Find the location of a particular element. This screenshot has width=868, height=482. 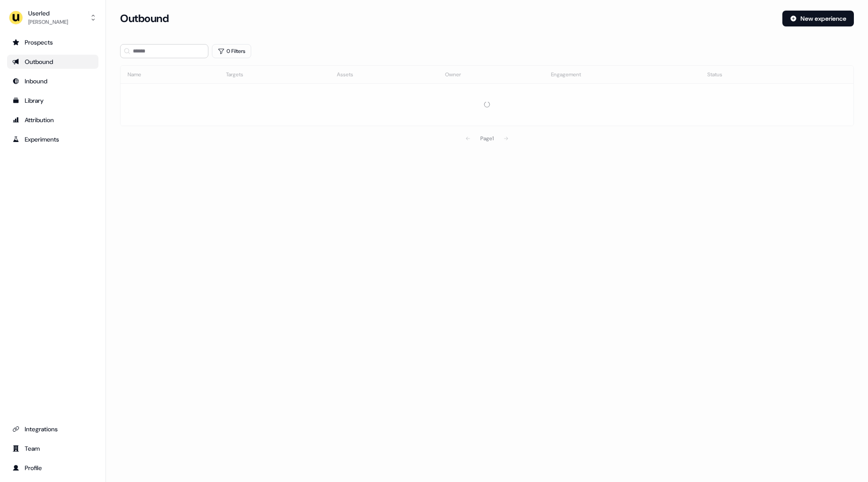

a: Go to templates is located at coordinates (52, 101).